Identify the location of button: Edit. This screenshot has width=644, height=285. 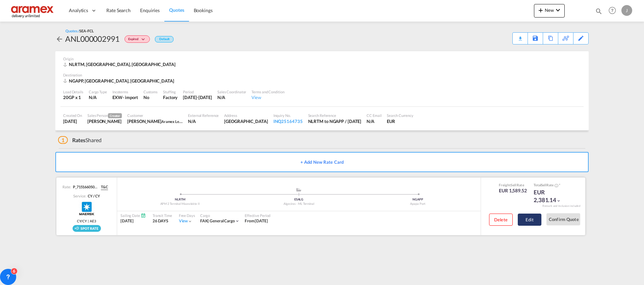
(530, 220).